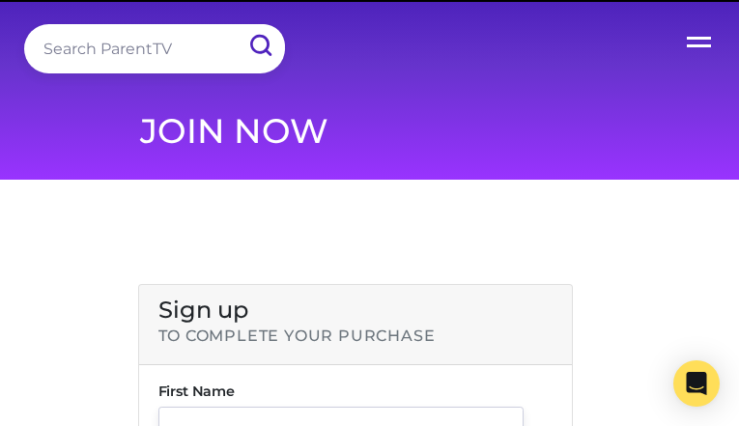 This screenshot has height=426, width=739. What do you see at coordinates (370, 131) in the screenshot?
I see `h1: Join now` at bounding box center [370, 131].